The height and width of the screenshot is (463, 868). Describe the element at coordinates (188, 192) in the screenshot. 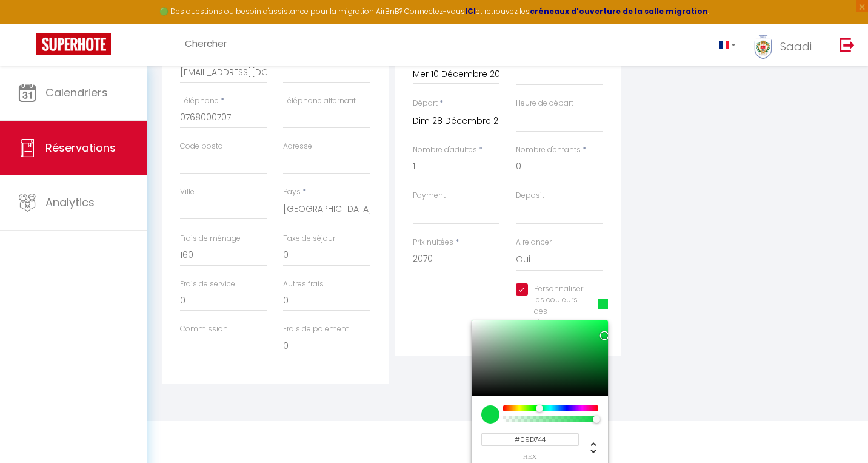

I see `label: Ville` at that location.